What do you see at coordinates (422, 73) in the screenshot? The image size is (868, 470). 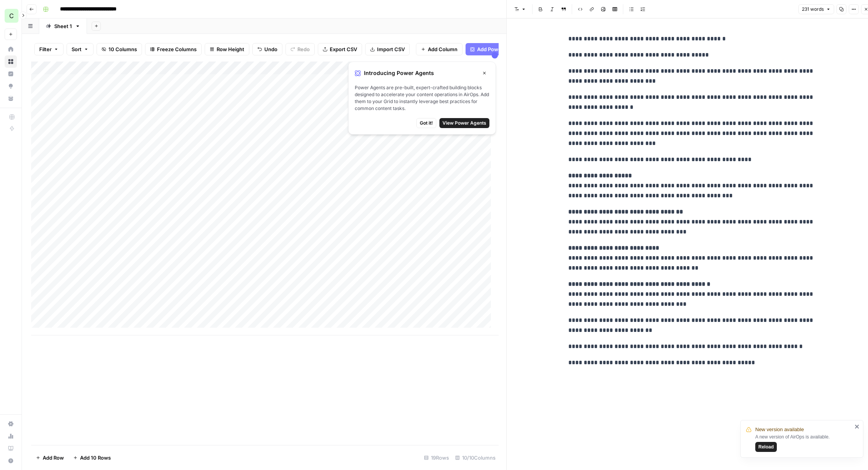 I see `div: Introducing Power Agents` at bounding box center [422, 73].